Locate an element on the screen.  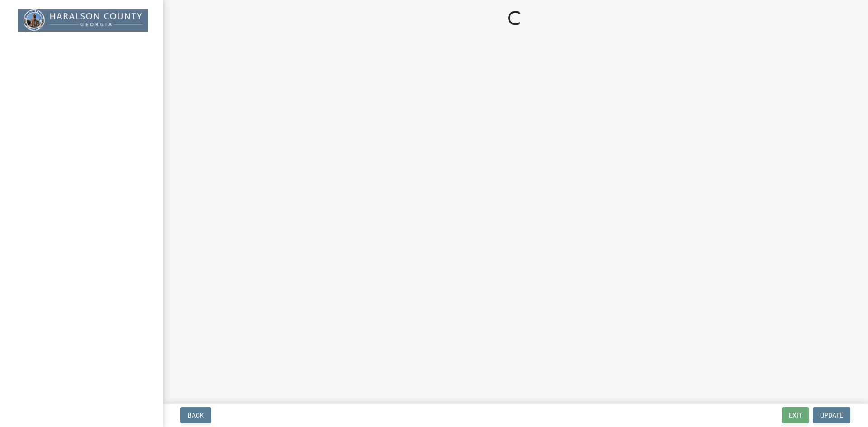
span: Back is located at coordinates (195, 415).